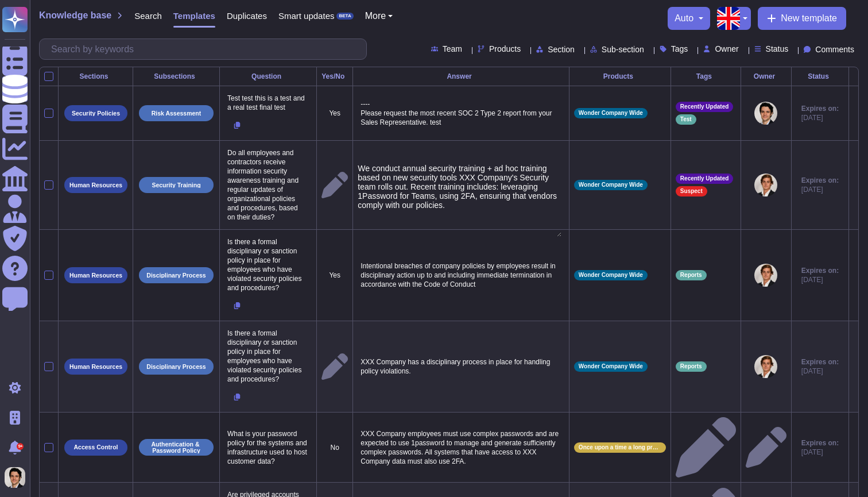 The height and width of the screenshot is (497, 868). What do you see at coordinates (335, 448) in the screenshot?
I see `p: No` at bounding box center [335, 448].